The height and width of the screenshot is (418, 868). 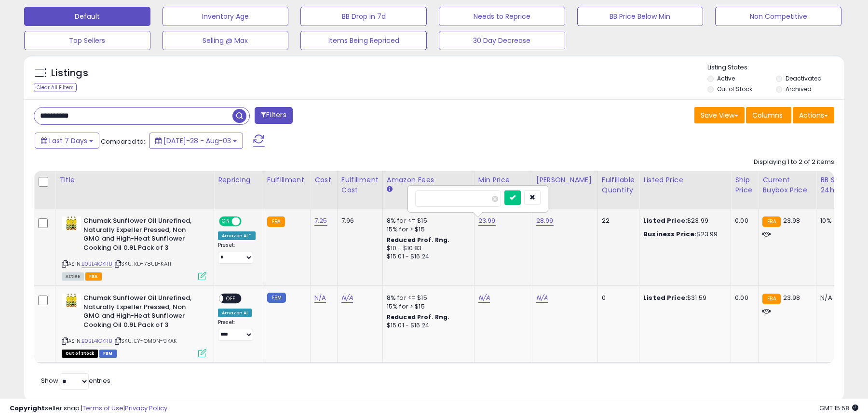 What do you see at coordinates (76, 380) in the screenshot?
I see `span: Show: entries` at bounding box center [76, 380].